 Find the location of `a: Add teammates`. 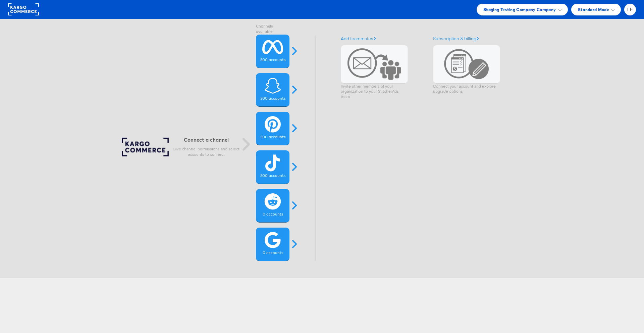

a: Add teammates is located at coordinates (358, 39).